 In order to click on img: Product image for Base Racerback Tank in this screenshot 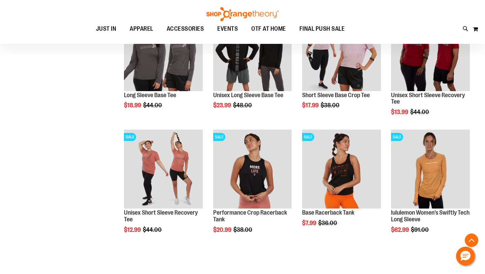, I will do `click(342, 169)`.